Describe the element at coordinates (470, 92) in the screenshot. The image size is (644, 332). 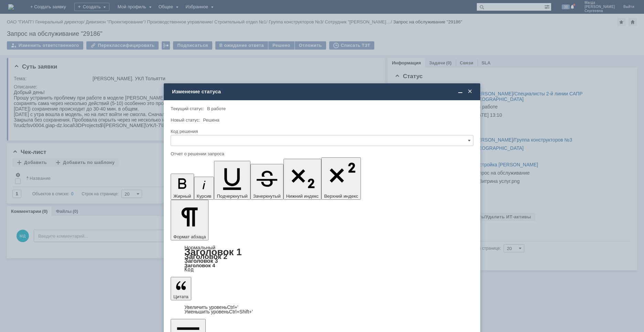
I see `span: Закрыть` at that location.